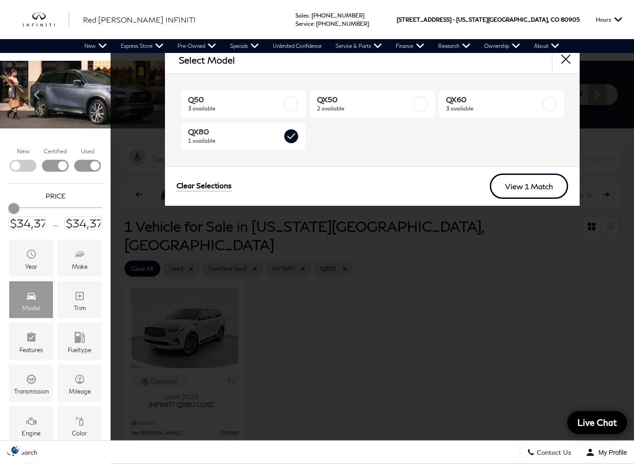 The height and width of the screenshot is (464, 634). Describe the element at coordinates (31, 341) in the screenshot. I see `div: FeaturesFeatures` at that location.